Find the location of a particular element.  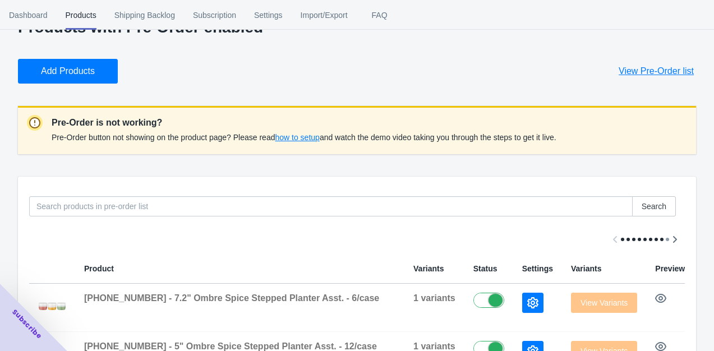

button: View Pre-Order list is located at coordinates (656, 71).